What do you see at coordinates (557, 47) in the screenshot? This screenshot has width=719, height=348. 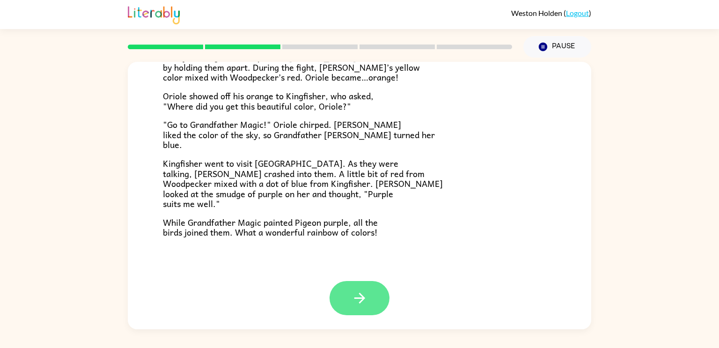 I see `button: Pause` at bounding box center [557, 47].